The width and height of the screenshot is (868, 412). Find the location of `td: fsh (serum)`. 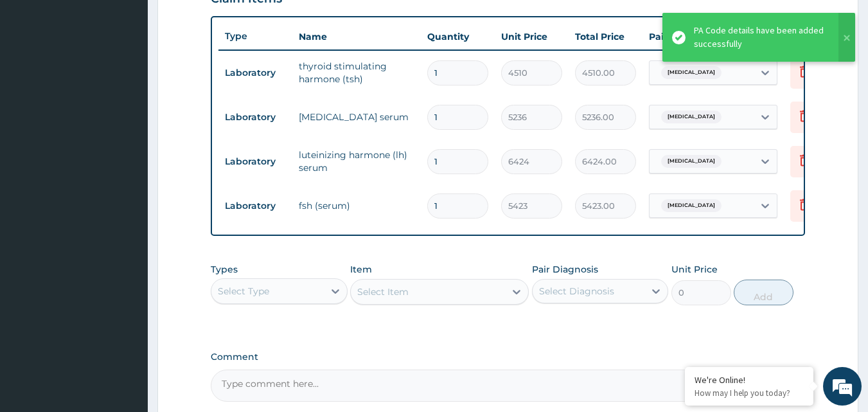

td: fsh (serum) is located at coordinates (357, 206).